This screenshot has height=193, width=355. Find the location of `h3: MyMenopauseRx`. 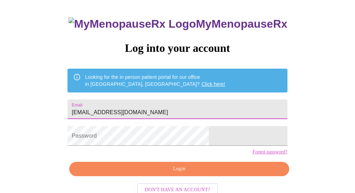

h3: MyMenopauseRx is located at coordinates (178, 24).